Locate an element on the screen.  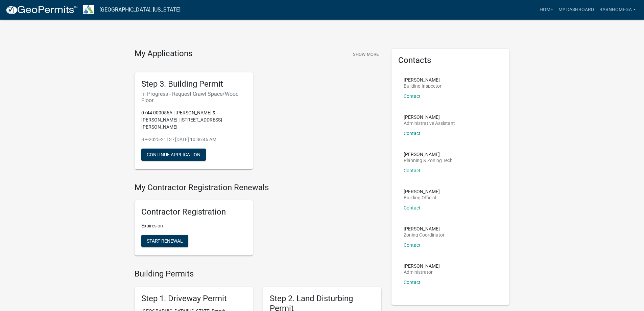
h4: Building Permits is located at coordinates (258, 274).